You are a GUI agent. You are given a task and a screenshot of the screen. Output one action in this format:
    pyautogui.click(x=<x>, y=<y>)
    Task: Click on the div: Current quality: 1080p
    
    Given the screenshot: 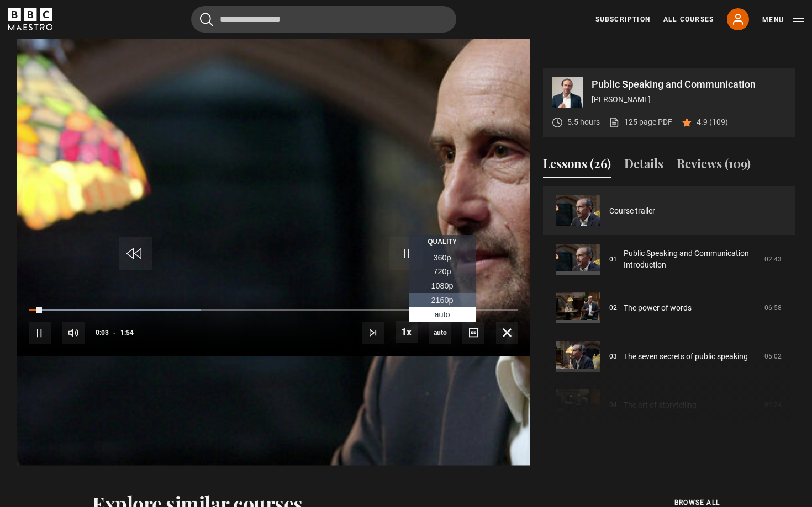 What is the action you would take?
    pyautogui.click(x=440, y=333)
    